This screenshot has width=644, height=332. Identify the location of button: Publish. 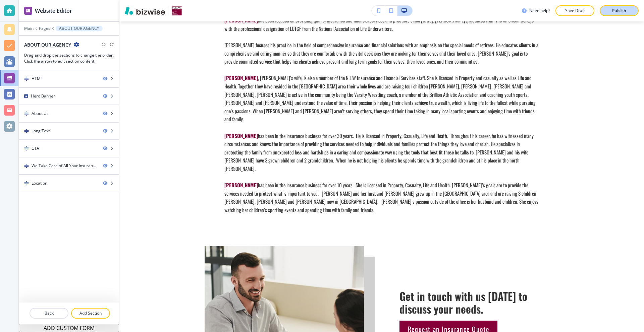
(619, 11).